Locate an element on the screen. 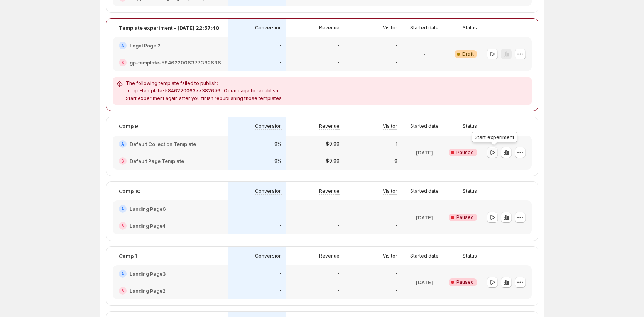 The height and width of the screenshot is (317, 644). p: Start experiment again after you finish republishing those templates. is located at coordinates (204, 98).